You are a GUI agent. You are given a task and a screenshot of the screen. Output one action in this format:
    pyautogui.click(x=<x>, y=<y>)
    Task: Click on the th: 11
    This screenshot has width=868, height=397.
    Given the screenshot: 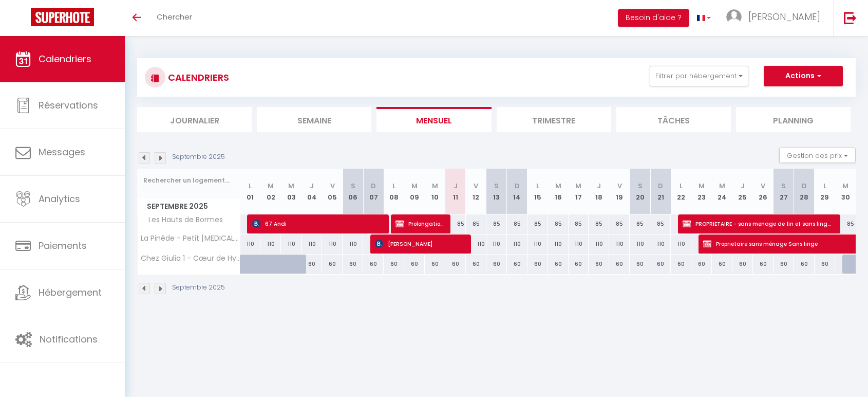 What is the action you would take?
    pyautogui.click(x=456, y=191)
    